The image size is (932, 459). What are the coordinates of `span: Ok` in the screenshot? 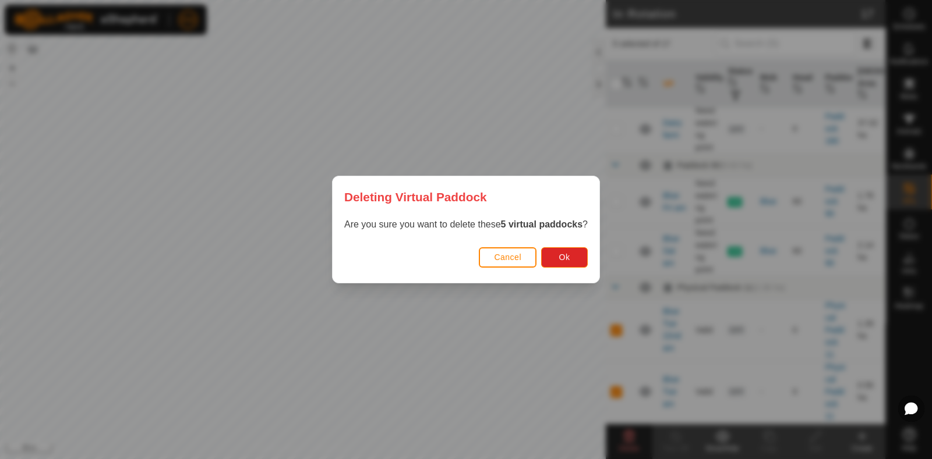 It's located at (564, 257).